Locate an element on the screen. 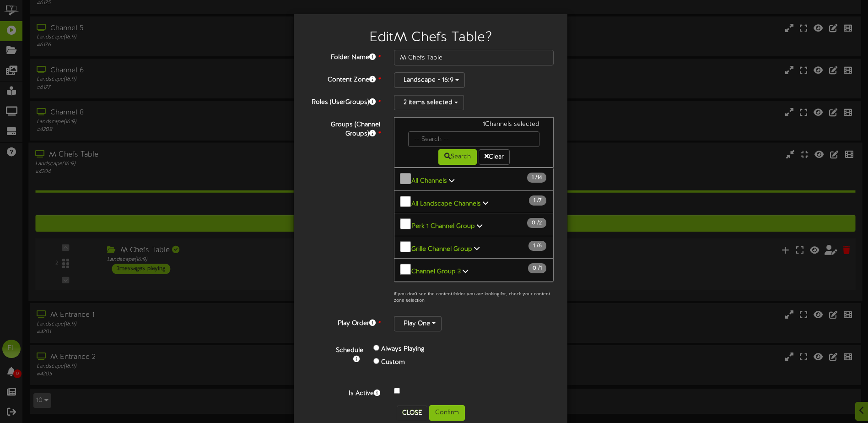 Image resolution: width=868 pixels, height=423 pixels. button: Confirm is located at coordinates (447, 412).